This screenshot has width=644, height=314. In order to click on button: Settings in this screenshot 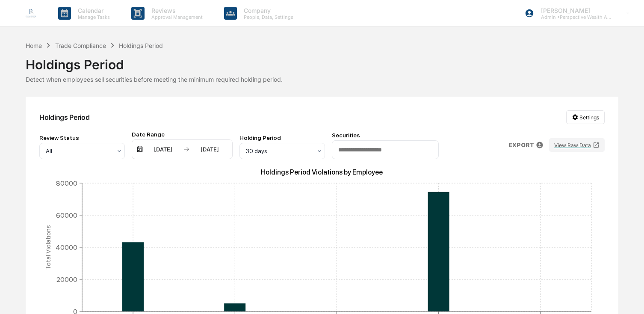, I will do `click(586, 117)`.